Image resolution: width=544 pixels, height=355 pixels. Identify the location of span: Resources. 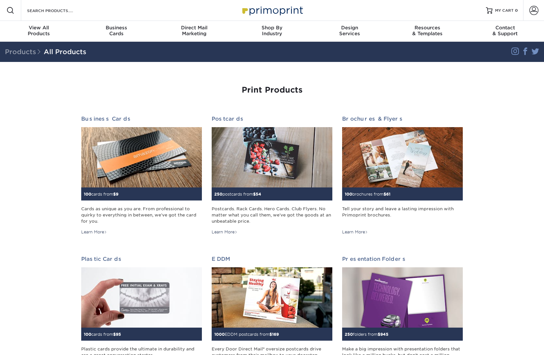
(427, 28).